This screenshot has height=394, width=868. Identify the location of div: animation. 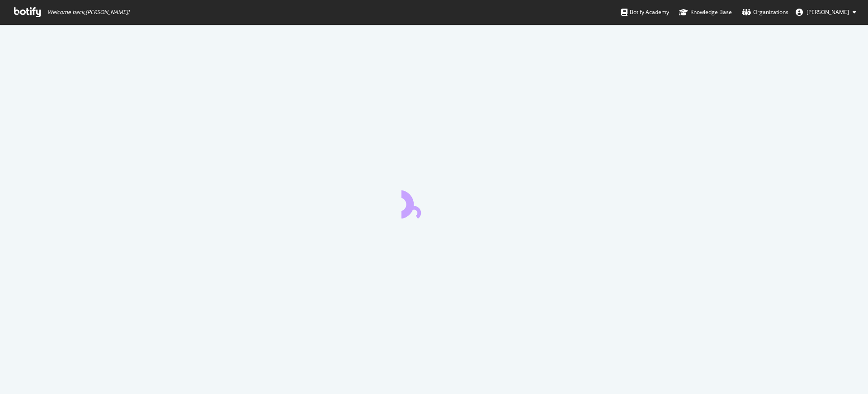
(434, 202).